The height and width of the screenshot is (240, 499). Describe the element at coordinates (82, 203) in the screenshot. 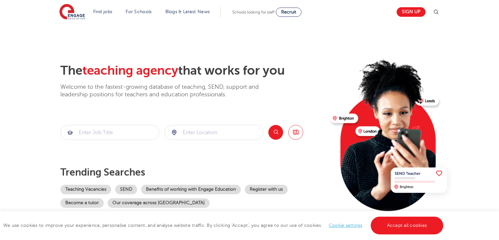

I see `a: Become a tutor` at that location.